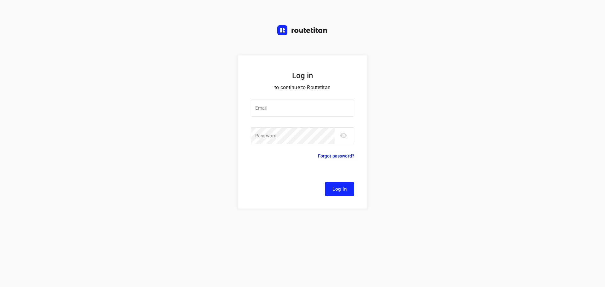 Image resolution: width=605 pixels, height=287 pixels. I want to click on h5: Log in, so click(302, 76).